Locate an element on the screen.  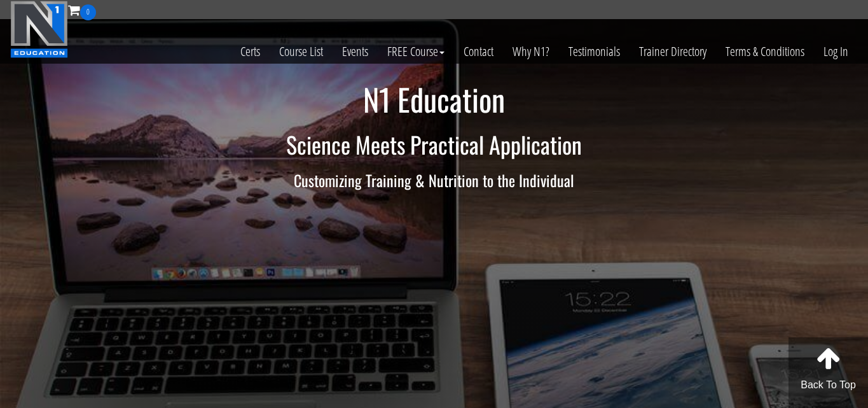
a: Course List is located at coordinates (301, 52).